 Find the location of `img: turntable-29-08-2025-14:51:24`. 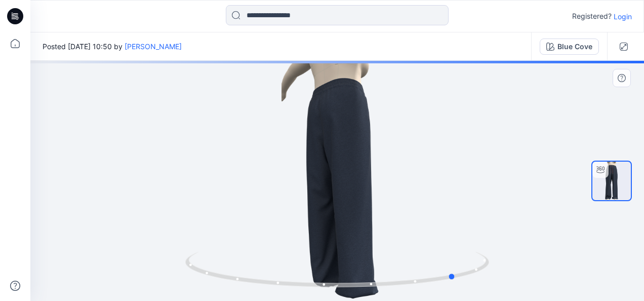

img: turntable-29-08-2025-14:51:24 is located at coordinates (612, 181).